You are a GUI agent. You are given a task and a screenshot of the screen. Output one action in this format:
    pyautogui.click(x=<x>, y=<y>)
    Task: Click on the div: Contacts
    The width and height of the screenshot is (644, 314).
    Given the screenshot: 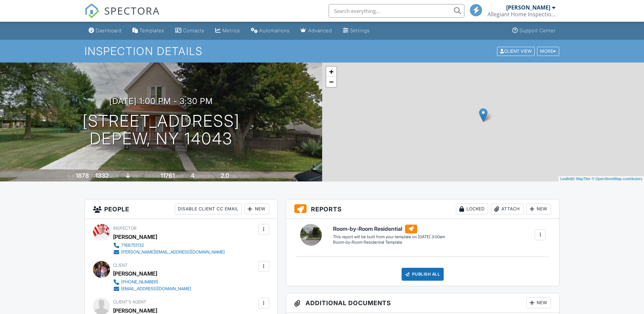 What is the action you would take?
    pyautogui.click(x=194, y=30)
    